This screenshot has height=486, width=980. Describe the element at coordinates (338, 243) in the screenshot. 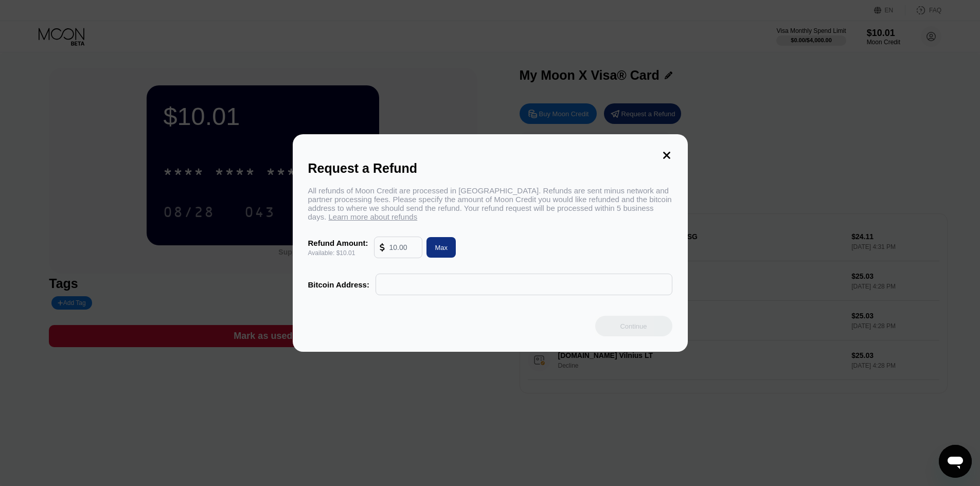

I see `div: Refund Amount:` at that location.